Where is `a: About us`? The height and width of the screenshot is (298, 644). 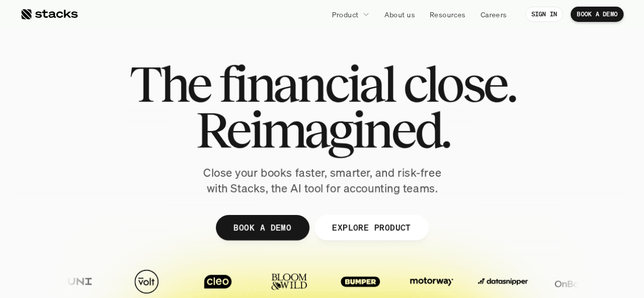 a: About us is located at coordinates (399, 15).